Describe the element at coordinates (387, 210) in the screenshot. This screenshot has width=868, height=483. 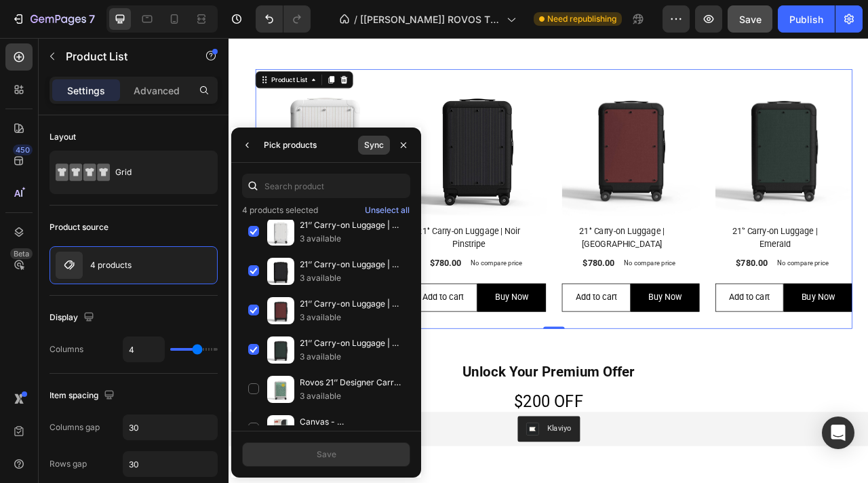
I see `button: Unselect all` at that location.